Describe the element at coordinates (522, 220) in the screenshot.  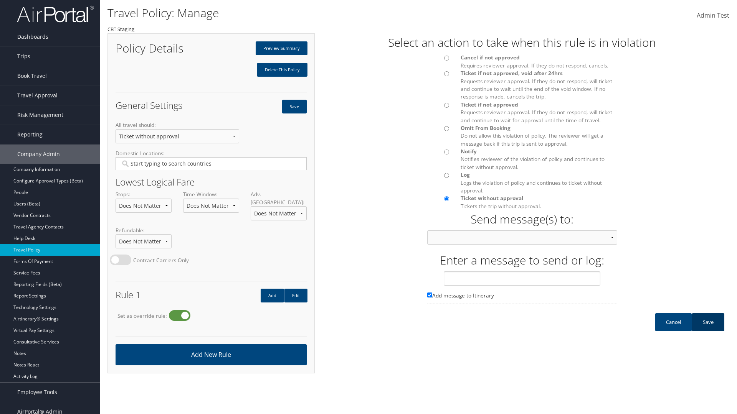
I see `h1: Send message(s) to:` at that location.